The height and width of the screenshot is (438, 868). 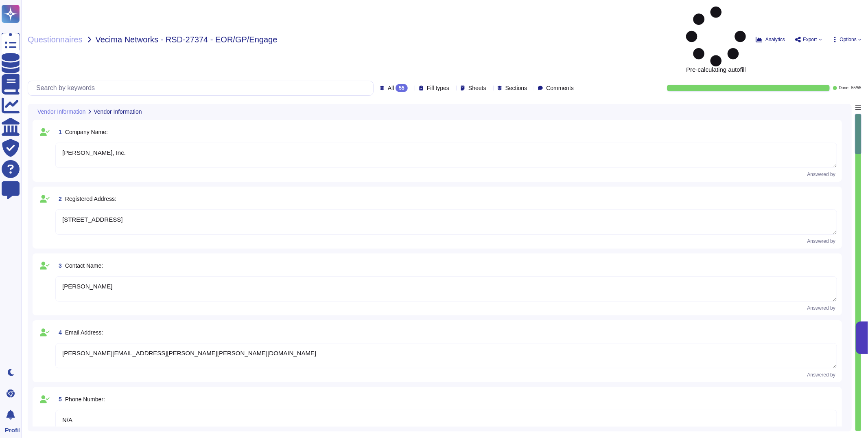 What do you see at coordinates (716, 39) in the screenshot?
I see `span: Pre-calculating autofill` at bounding box center [716, 39].